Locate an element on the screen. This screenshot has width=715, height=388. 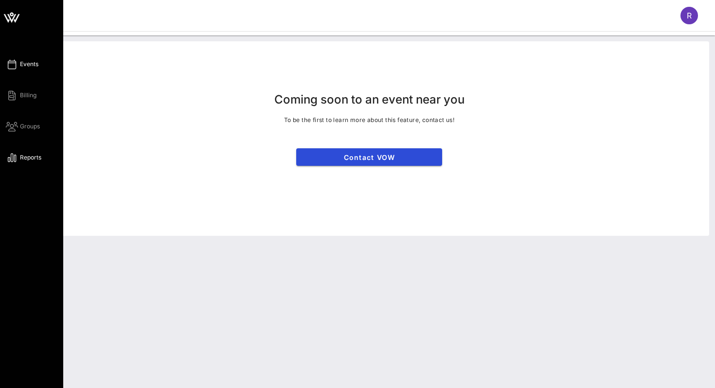
a: Billing is located at coordinates (21, 95).